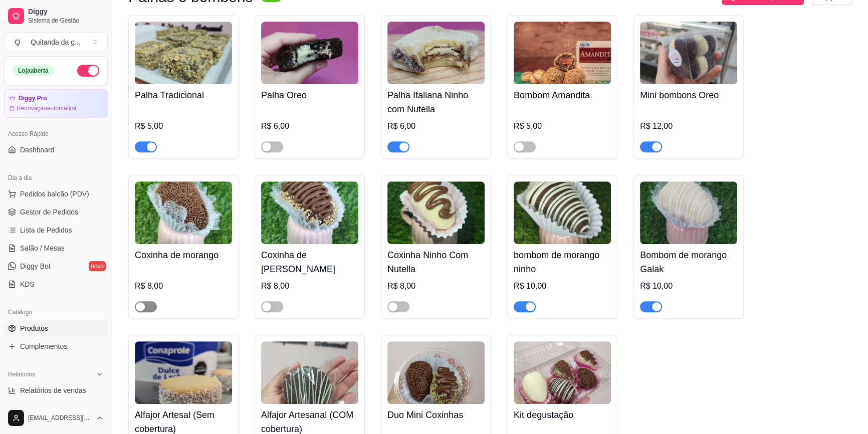 The image size is (868, 434). Describe the element at coordinates (689, 127) in the screenshot. I see `div: R$ 12,00` at that location.